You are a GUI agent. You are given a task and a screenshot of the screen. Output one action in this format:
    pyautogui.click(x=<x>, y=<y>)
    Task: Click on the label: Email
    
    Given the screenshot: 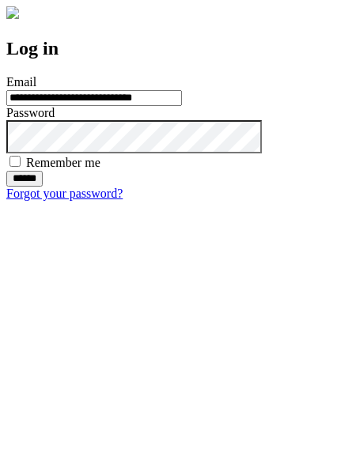 What is the action you would take?
    pyautogui.click(x=21, y=81)
    